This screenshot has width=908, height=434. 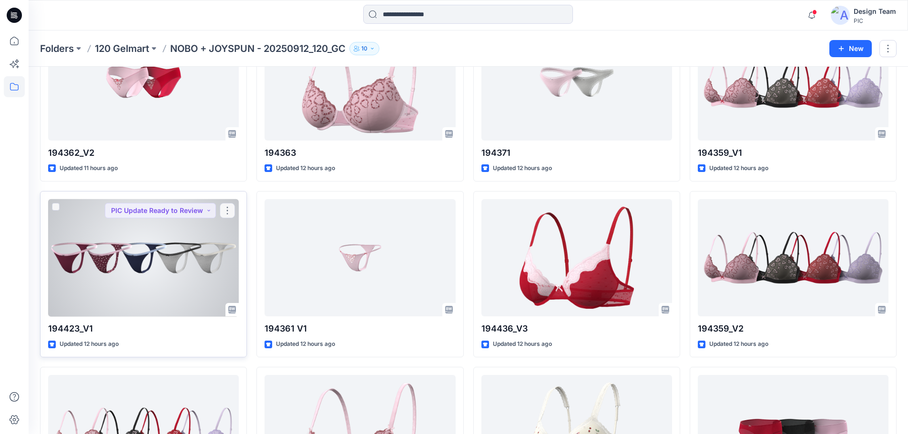 What do you see at coordinates (840, 15) in the screenshot?
I see `img: avatar` at bounding box center [840, 15].